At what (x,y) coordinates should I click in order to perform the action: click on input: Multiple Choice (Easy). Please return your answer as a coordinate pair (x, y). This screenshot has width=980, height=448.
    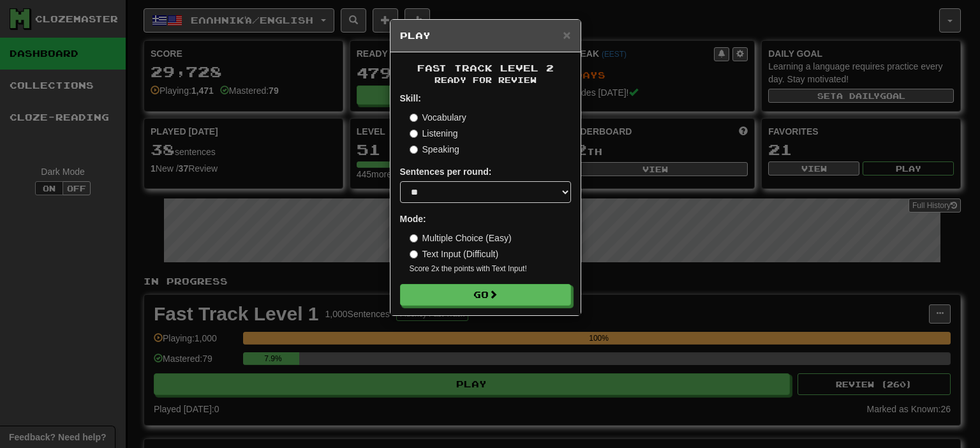
    Looking at the image, I should click on (414, 238).